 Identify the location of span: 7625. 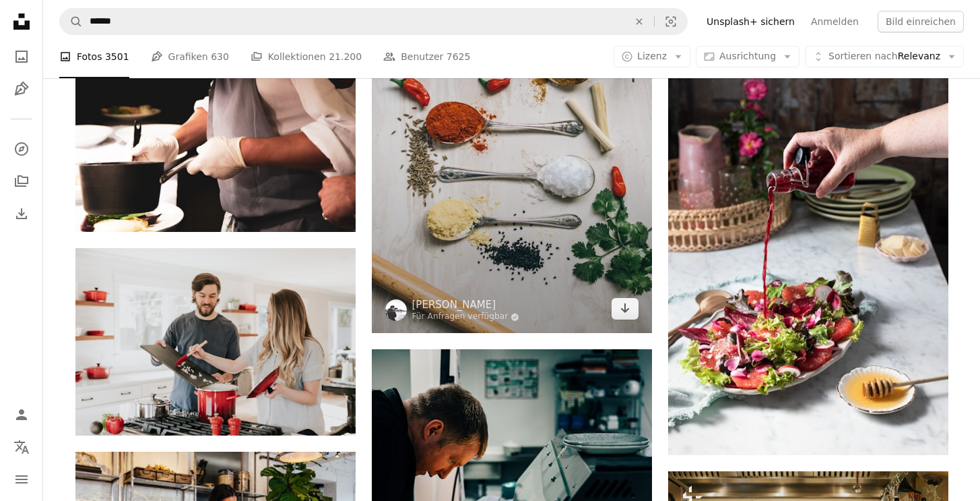
(459, 57).